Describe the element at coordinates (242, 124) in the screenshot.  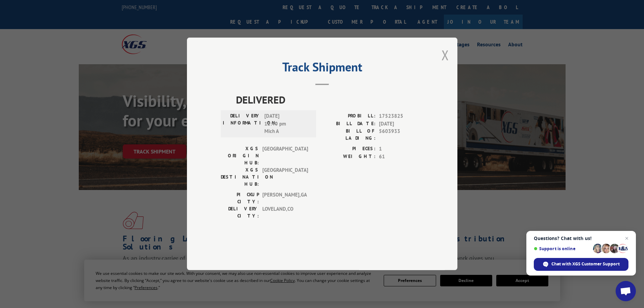
I see `label: DELIVERY INFORMATION:` at that location.